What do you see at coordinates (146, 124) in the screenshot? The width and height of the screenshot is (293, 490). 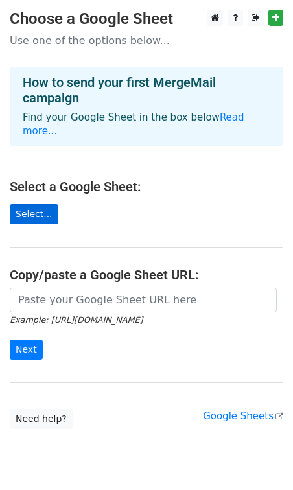 I see `p: Find your Google Sheet in the box below` at bounding box center [146, 124].